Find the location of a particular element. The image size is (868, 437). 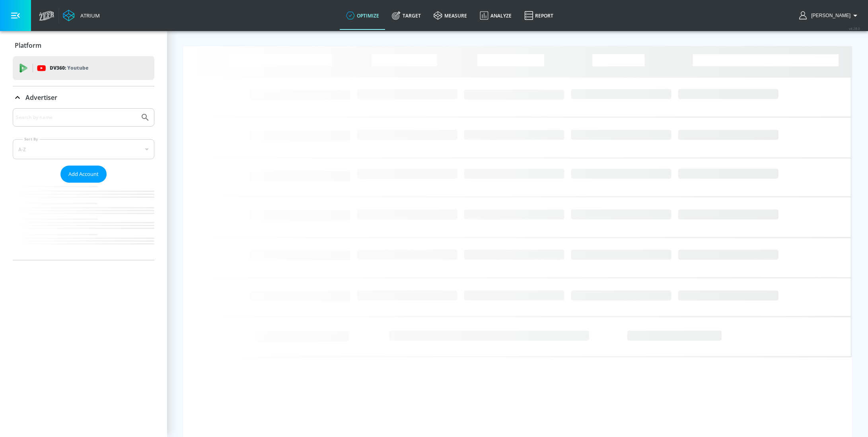

a: Atrium is located at coordinates (81, 16).